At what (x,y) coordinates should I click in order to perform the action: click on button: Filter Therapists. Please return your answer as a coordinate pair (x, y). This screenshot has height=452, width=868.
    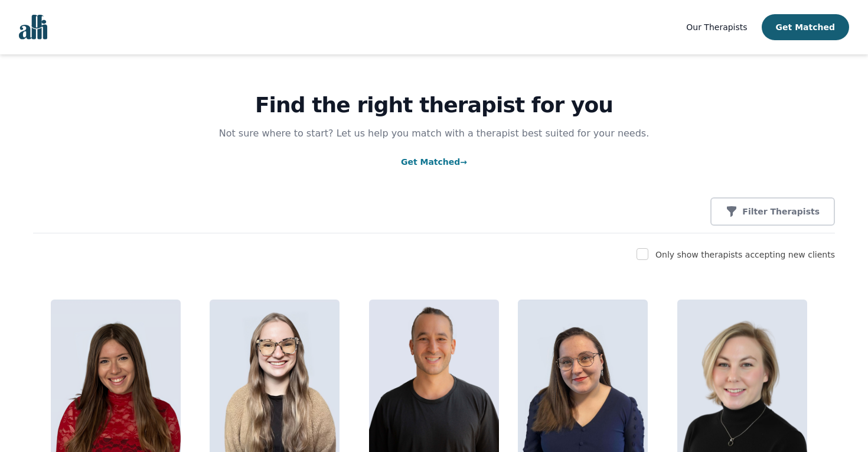
    Looking at the image, I should click on (772, 212).